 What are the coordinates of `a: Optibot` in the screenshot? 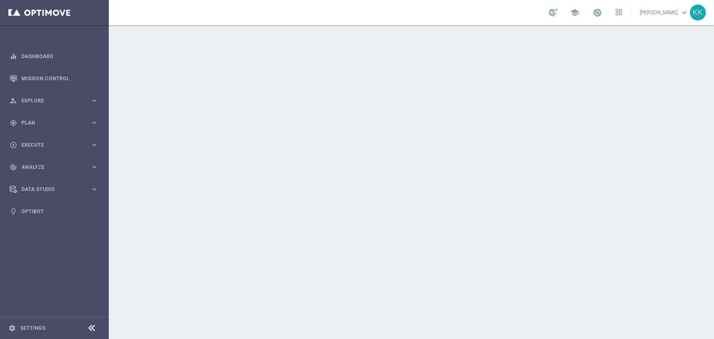 It's located at (60, 211).